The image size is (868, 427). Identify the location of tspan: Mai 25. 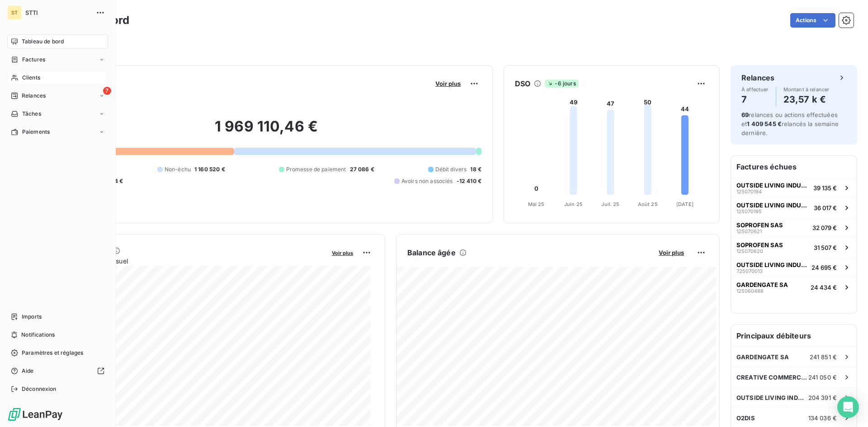
(536, 204).